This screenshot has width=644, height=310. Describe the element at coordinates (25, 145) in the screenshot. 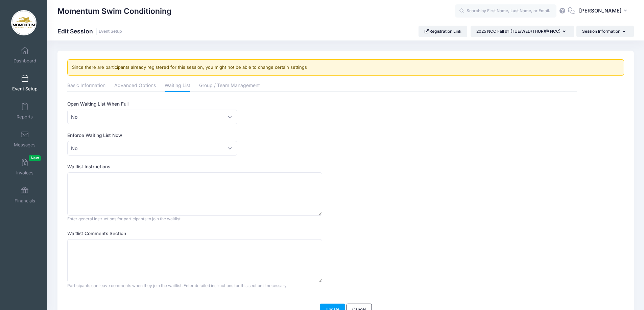

I see `span: Messages` at that location.